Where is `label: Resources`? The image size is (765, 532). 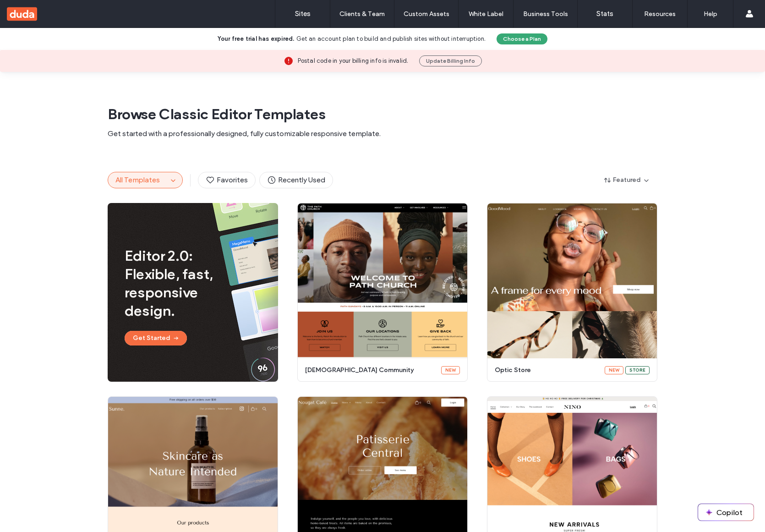 label: Resources is located at coordinates (659, 14).